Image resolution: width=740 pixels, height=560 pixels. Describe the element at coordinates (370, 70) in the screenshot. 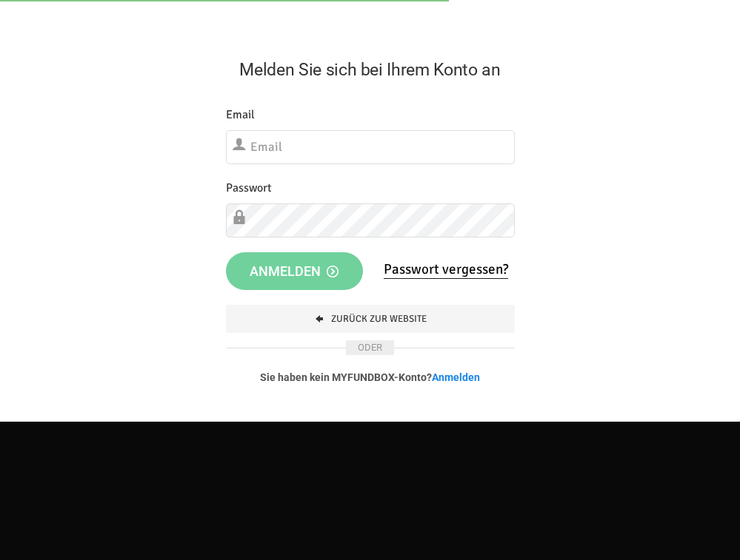

I see `h2: Melden Sie sich bei Ihrem Konto an` at that location.